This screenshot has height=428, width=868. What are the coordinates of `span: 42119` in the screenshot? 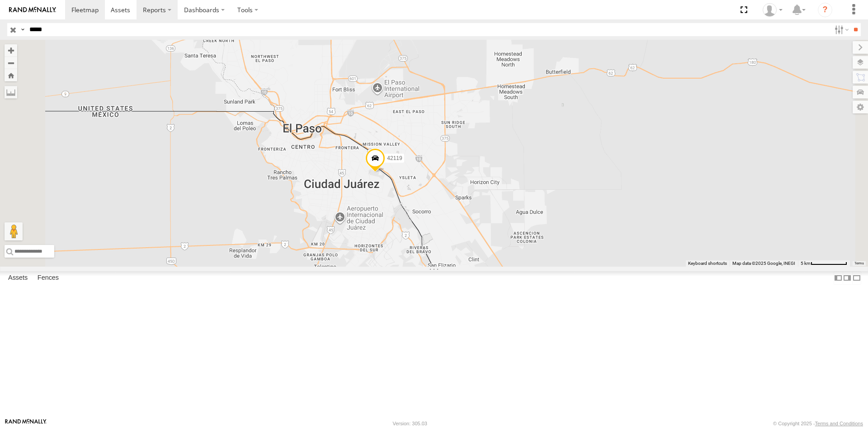 It's located at (394, 158).